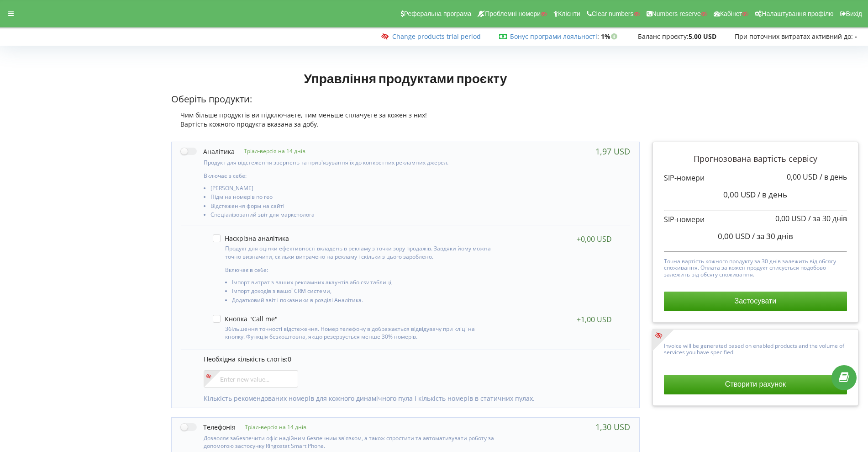 The height and width of the screenshot is (452, 868). I want to click on p: Продукт для відстеження звернень та прив'язування їх до конкретних рекламних джерел., so click(349, 162).